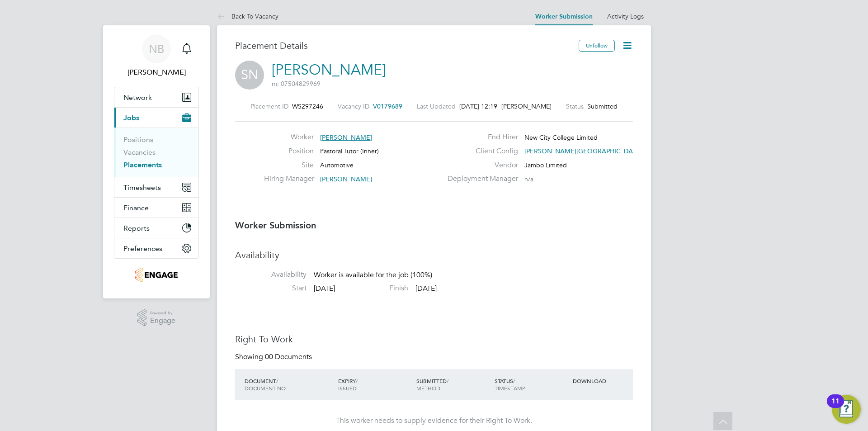 Image resolution: width=868 pixels, height=431 pixels. I want to click on button: Open Resource Center, 11 new notifications, so click(847, 409).